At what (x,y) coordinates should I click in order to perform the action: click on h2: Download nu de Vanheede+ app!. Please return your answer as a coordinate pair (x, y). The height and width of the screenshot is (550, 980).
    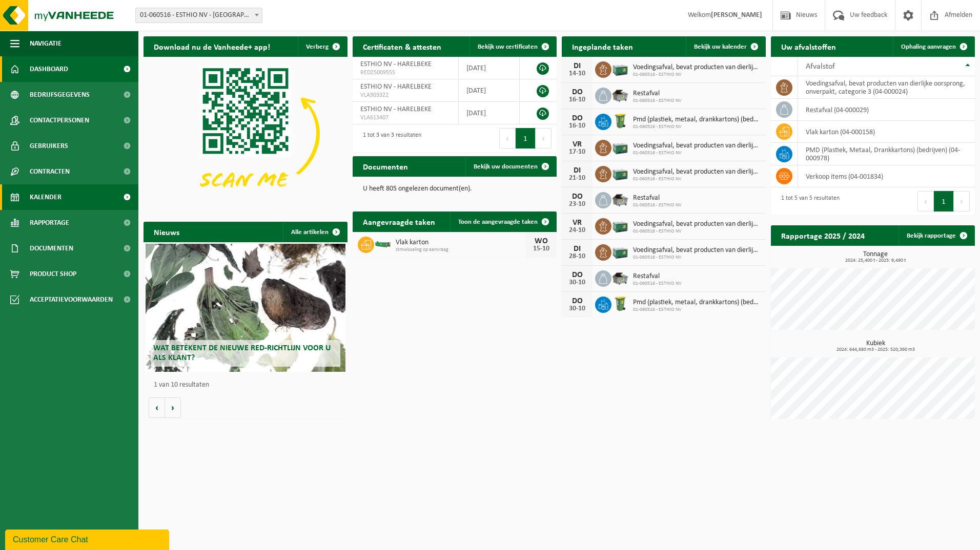
    Looking at the image, I should click on (212, 46).